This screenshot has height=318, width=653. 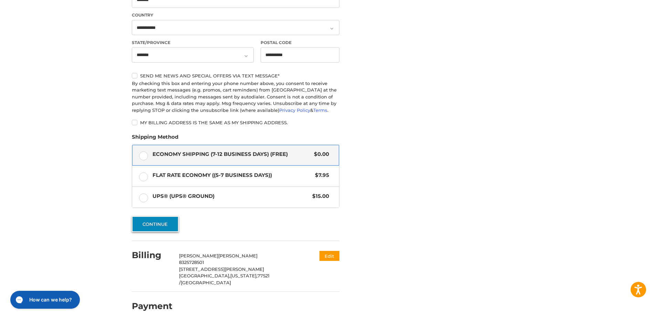 What do you see at coordinates (38, 11) in the screenshot?
I see `button: Open gorgias live chat` at bounding box center [38, 11].